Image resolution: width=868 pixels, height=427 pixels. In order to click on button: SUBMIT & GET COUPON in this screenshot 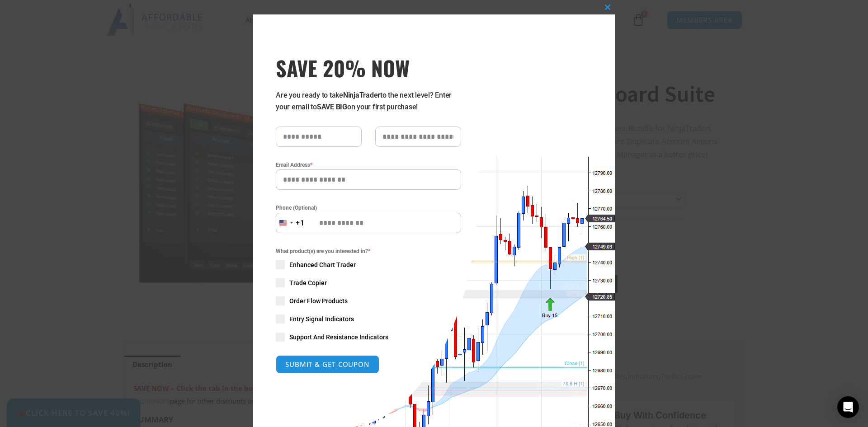, I will do `click(327, 364)`.